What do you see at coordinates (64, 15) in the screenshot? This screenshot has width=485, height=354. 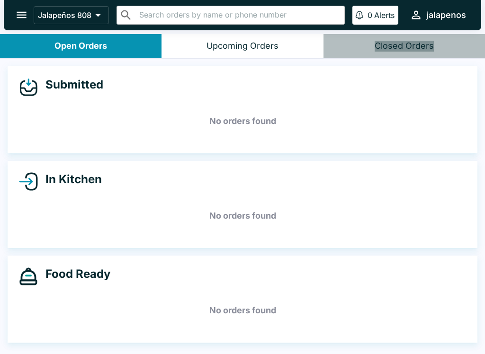 I see `p: Jalapeños 808` at bounding box center [64, 15].